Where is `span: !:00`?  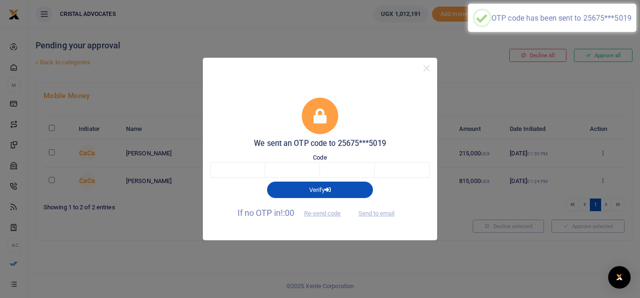
span: !:00 is located at coordinates (287, 212).